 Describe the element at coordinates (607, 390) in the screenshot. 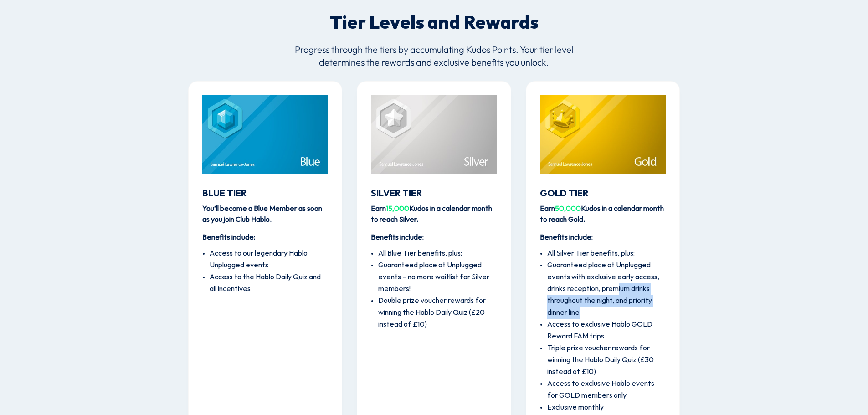

I see `li: Access to exclusive Hablo events for GOLD members only` at that location.